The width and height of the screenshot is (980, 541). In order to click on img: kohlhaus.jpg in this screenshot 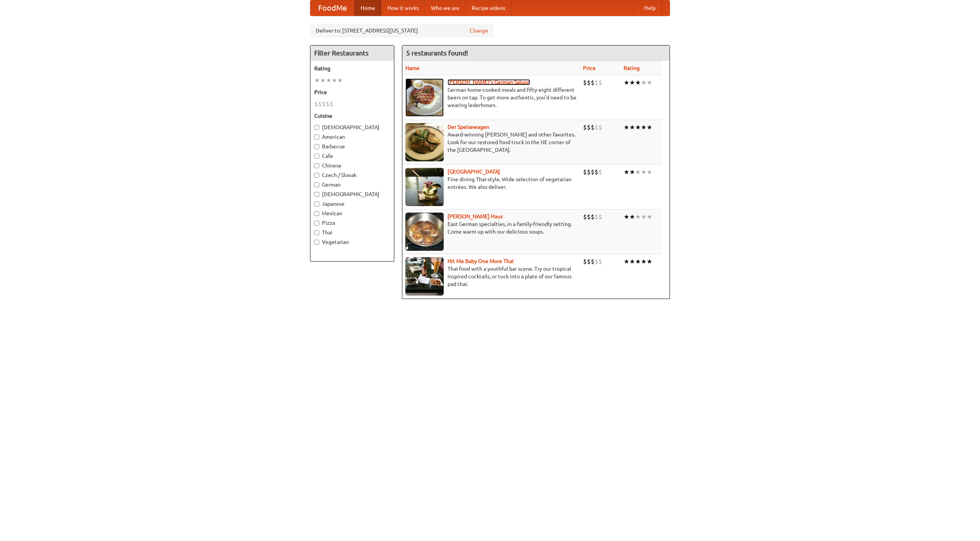, I will do `click(424, 232)`.